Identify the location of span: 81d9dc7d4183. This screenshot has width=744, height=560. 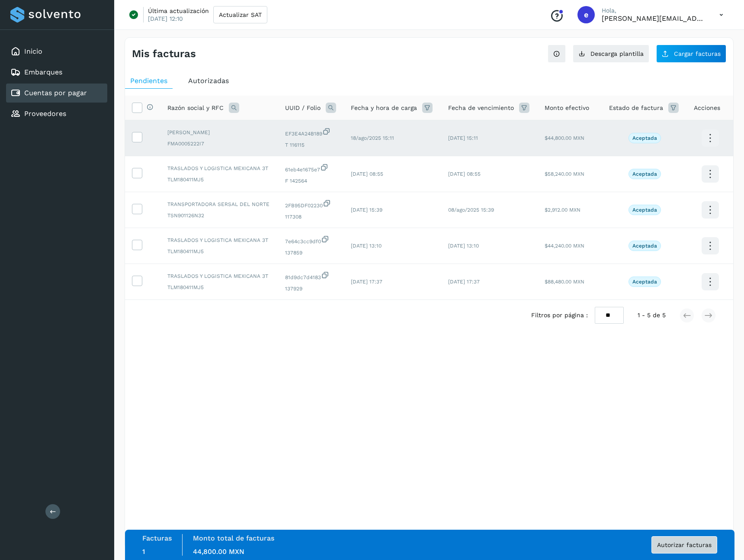
(311, 276).